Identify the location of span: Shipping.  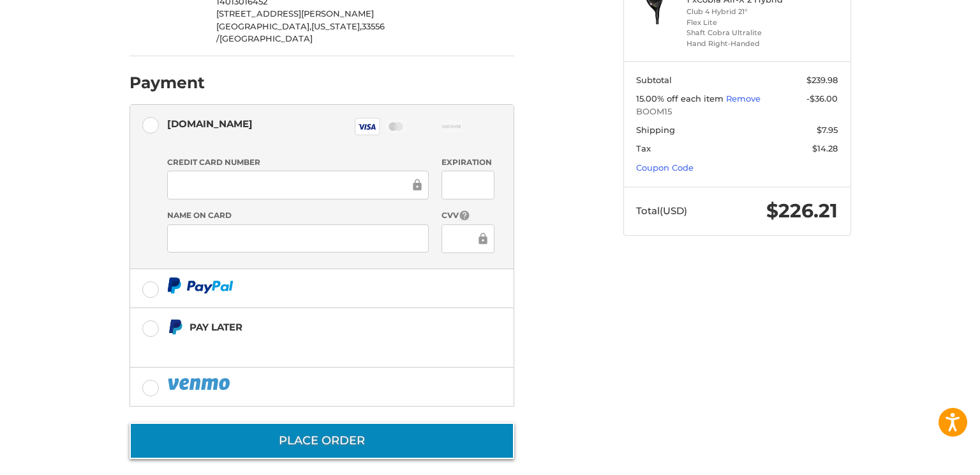
(656, 129).